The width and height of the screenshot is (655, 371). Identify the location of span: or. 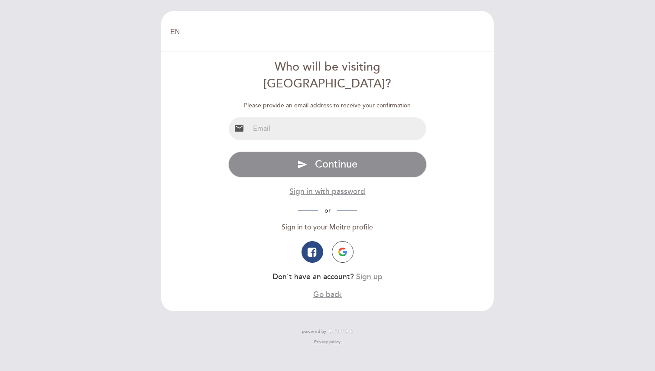
(327, 211).